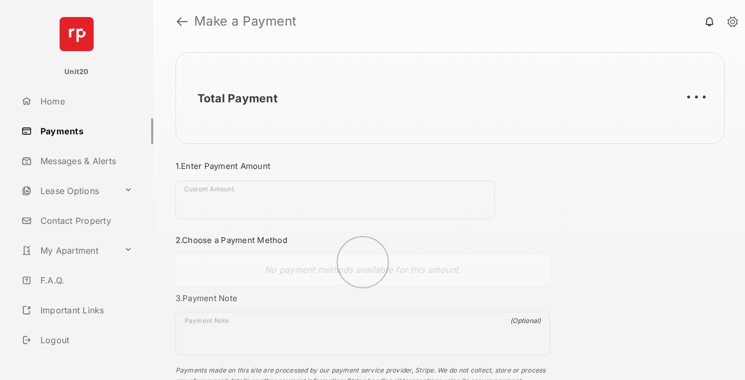 This screenshot has height=380, width=745. Describe the element at coordinates (237, 98) in the screenshot. I see `h2: Total Payment` at that location.